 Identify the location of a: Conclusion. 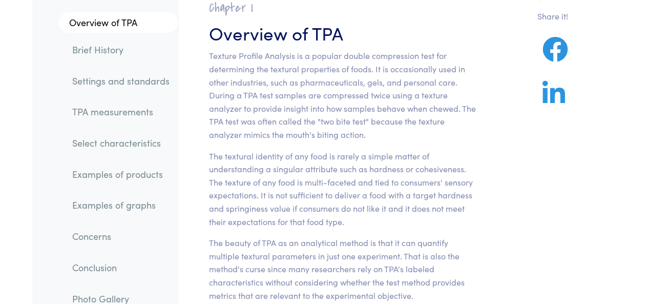
(121, 267).